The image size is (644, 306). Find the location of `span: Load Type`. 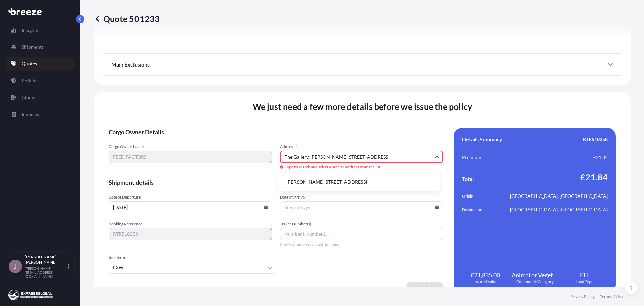

span: Load Type is located at coordinates (584, 282).